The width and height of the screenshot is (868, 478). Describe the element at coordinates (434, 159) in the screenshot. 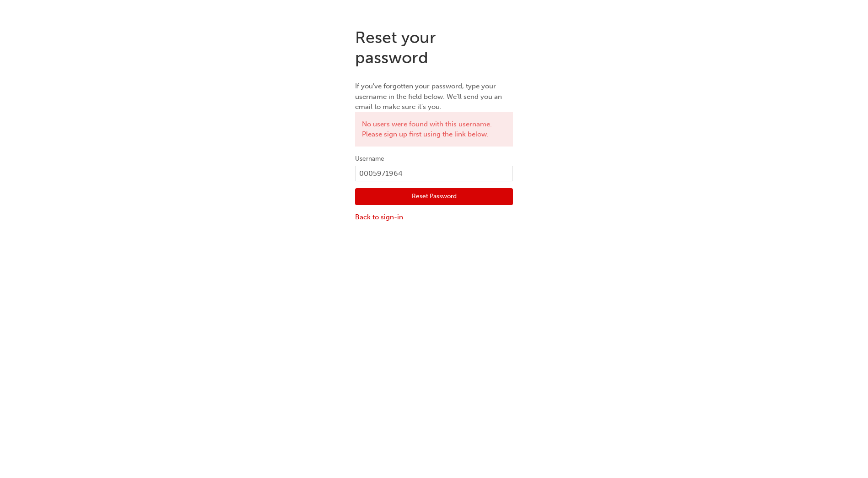

I see `label: Username` at that location.